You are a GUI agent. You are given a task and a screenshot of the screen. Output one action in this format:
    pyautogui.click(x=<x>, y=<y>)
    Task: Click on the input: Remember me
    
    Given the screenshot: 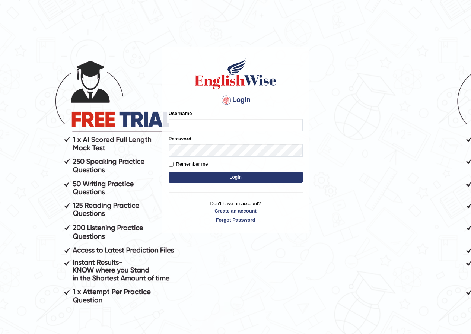 What is the action you would take?
    pyautogui.click(x=171, y=164)
    